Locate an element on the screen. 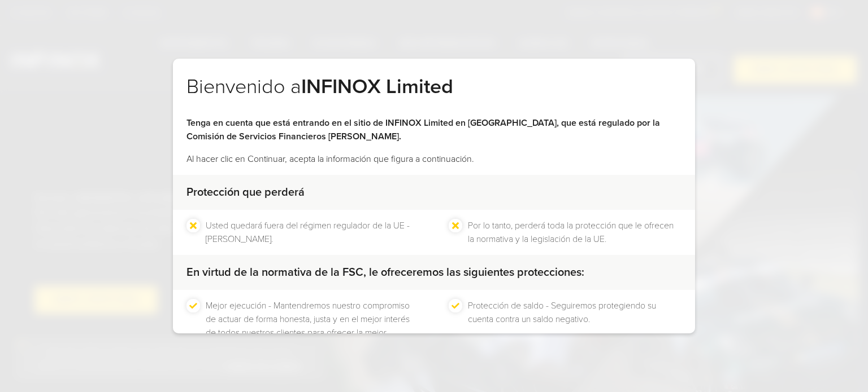 Image resolution: width=868 pixels, height=392 pixels. li: Por lo tanto, perderá toda la protección que le ofrecen la normativa y la legislación de la UE. is located at coordinates (575, 233).